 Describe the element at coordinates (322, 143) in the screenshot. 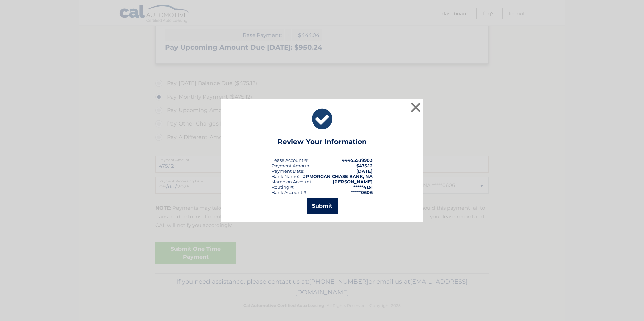

I see `h3: Review Your Information` at that location.